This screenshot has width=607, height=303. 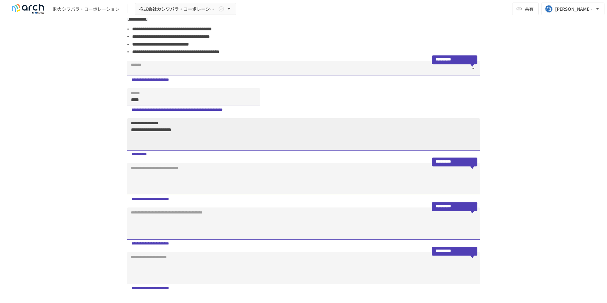 What do you see at coordinates (530, 9) in the screenshot?
I see `span: 共有` at bounding box center [530, 9].